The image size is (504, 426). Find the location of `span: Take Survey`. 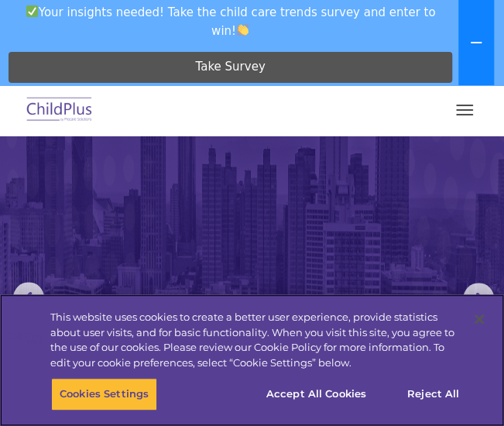

span: Take Survey is located at coordinates (230, 66).